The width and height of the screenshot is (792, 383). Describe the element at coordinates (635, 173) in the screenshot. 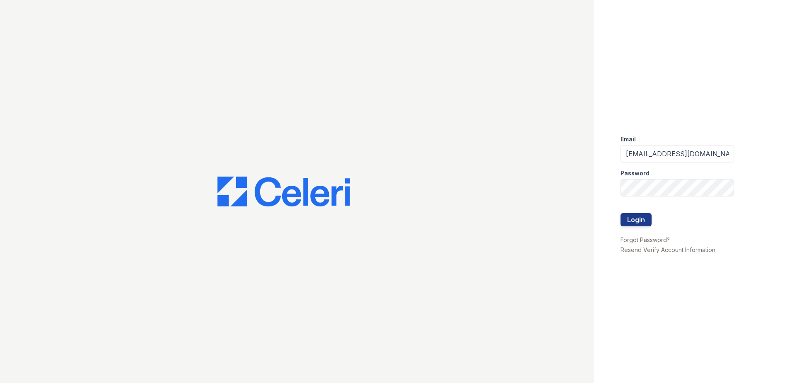

I see `label: Password` at that location.